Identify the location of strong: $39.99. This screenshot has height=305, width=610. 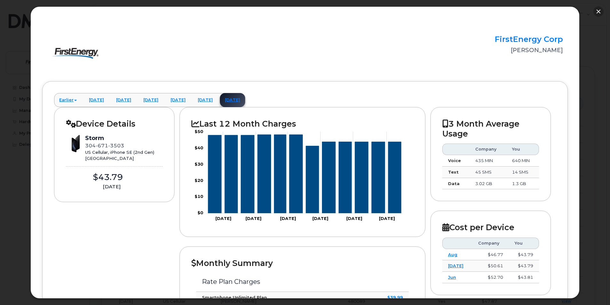
(395, 298).